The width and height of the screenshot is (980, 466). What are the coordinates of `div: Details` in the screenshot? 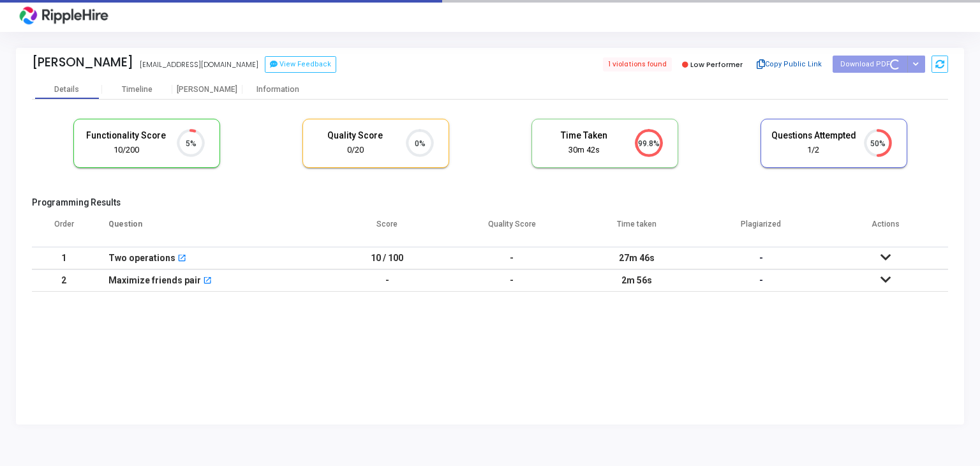 It's located at (66, 89).